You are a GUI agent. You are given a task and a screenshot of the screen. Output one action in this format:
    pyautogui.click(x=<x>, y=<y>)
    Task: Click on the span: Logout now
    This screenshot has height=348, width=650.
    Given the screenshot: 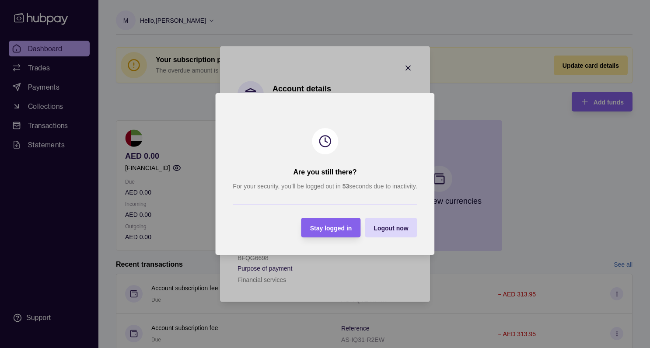 What is the action you would take?
    pyautogui.click(x=391, y=228)
    